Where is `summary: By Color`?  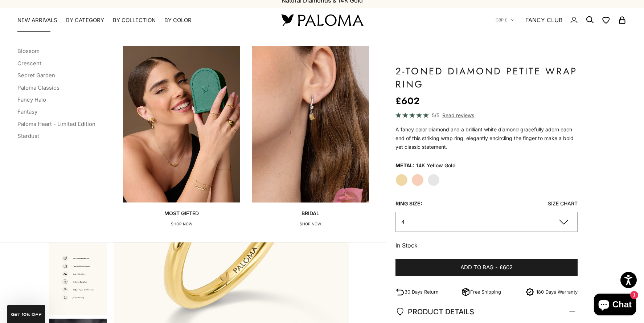 summary: By Color is located at coordinates (178, 20).